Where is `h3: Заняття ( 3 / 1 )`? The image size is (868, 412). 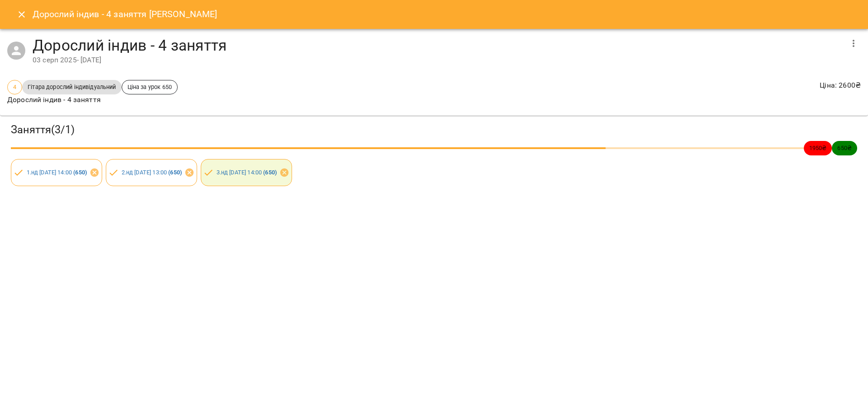
h3: Заняття ( 3 / 1 ) is located at coordinates (434, 130).